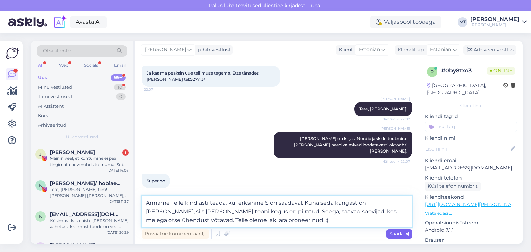 This screenshot has width=531, height=252. I want to click on div: Väljaspool tööaega, so click(405, 22).